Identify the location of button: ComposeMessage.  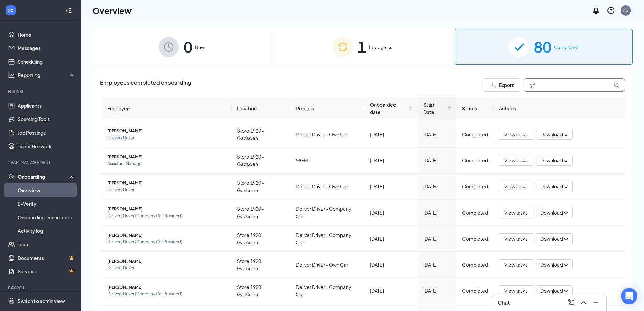
(572, 303).